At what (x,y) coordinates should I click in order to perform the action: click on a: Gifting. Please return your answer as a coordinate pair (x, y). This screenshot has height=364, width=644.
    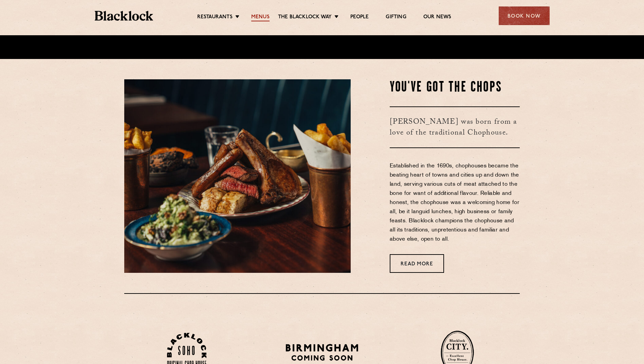
    Looking at the image, I should click on (396, 18).